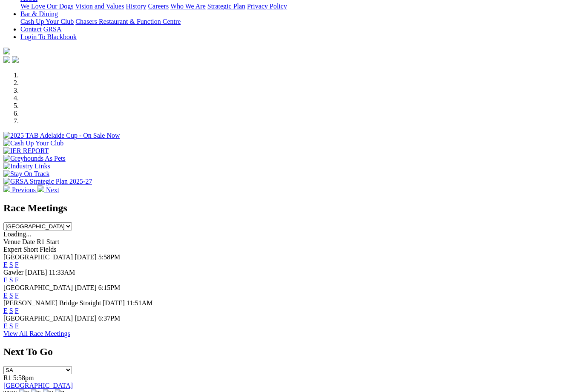 The image size is (586, 392). I want to click on div: About, so click(302, 7).